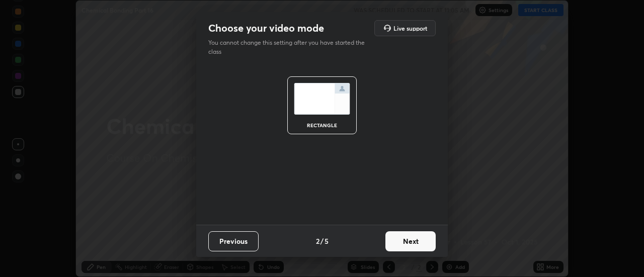  I want to click on img: normalScreenIcon.ae25ed63.svg, so click(322, 99).